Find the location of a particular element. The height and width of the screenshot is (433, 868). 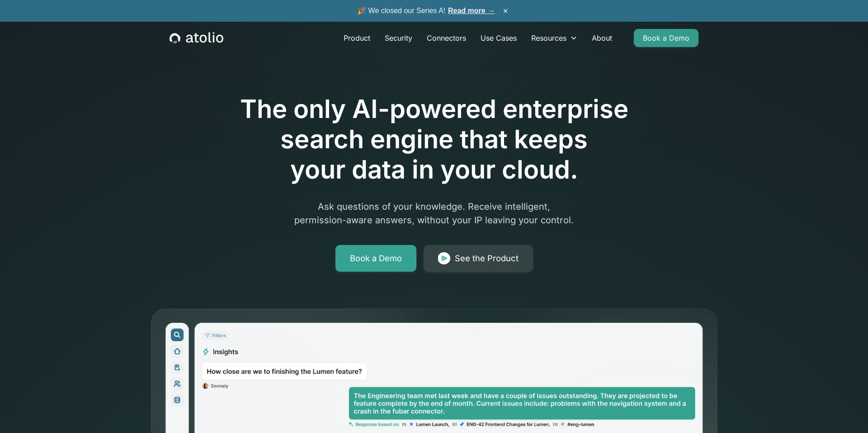

div: See the Product is located at coordinates (487, 259).